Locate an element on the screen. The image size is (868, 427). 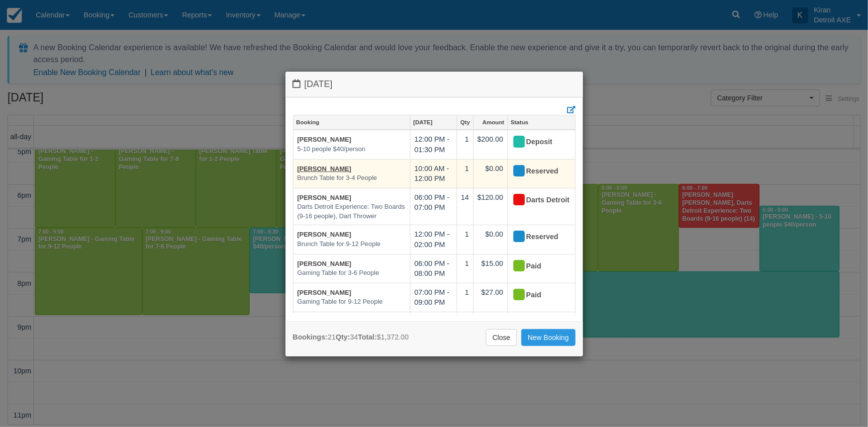
td: 14 is located at coordinates (465, 206).